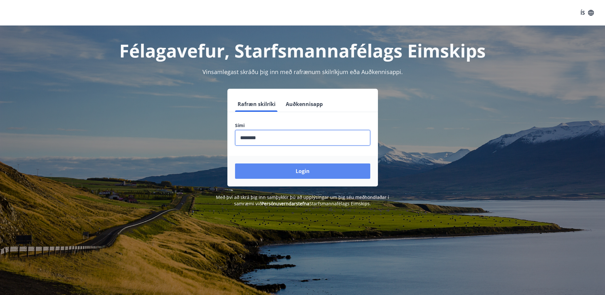 This screenshot has width=605, height=295. I want to click on button: Login, so click(303, 171).